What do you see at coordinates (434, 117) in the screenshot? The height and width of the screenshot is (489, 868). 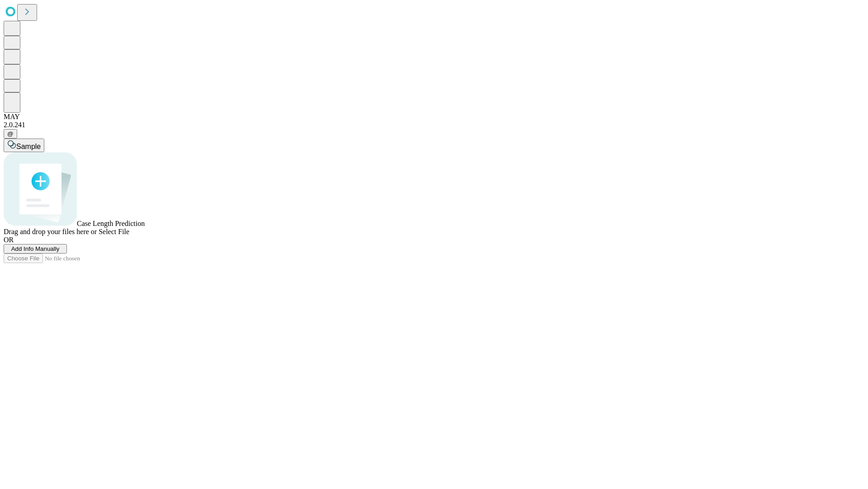 I see `div: MAY` at bounding box center [434, 117].